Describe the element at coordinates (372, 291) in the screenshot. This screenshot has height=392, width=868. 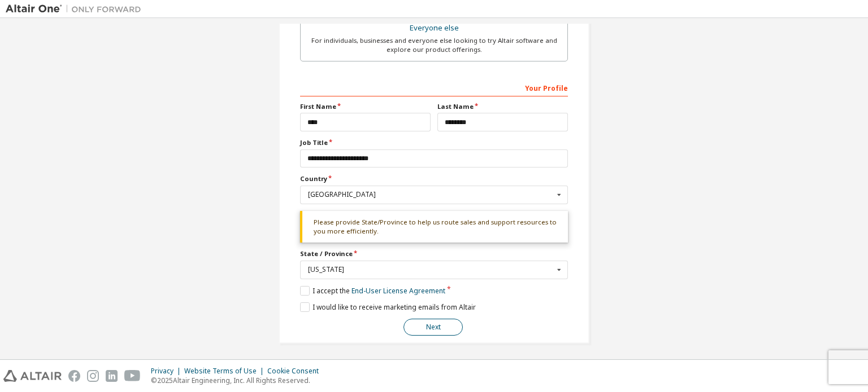
I see `label: I accept the` at that location.